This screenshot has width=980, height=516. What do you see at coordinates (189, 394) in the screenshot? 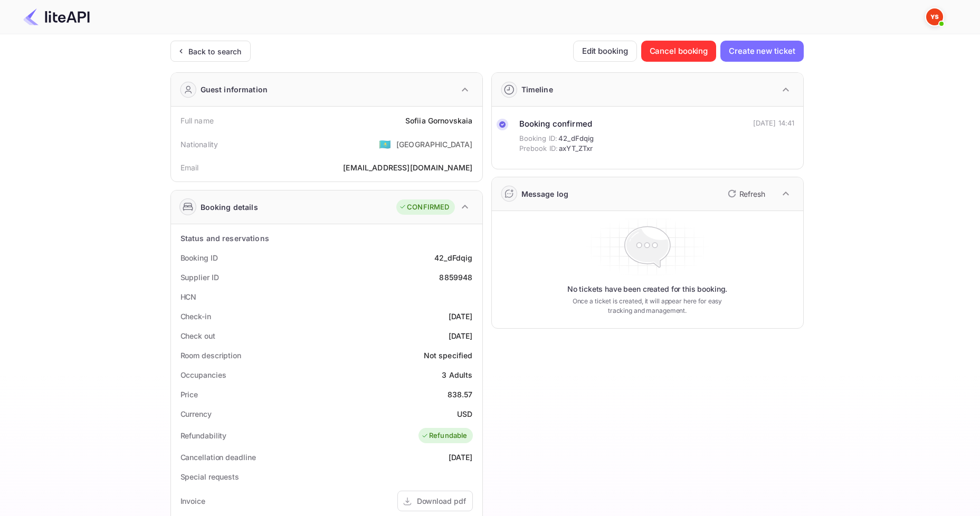
I see `div: Price` at bounding box center [189, 394].